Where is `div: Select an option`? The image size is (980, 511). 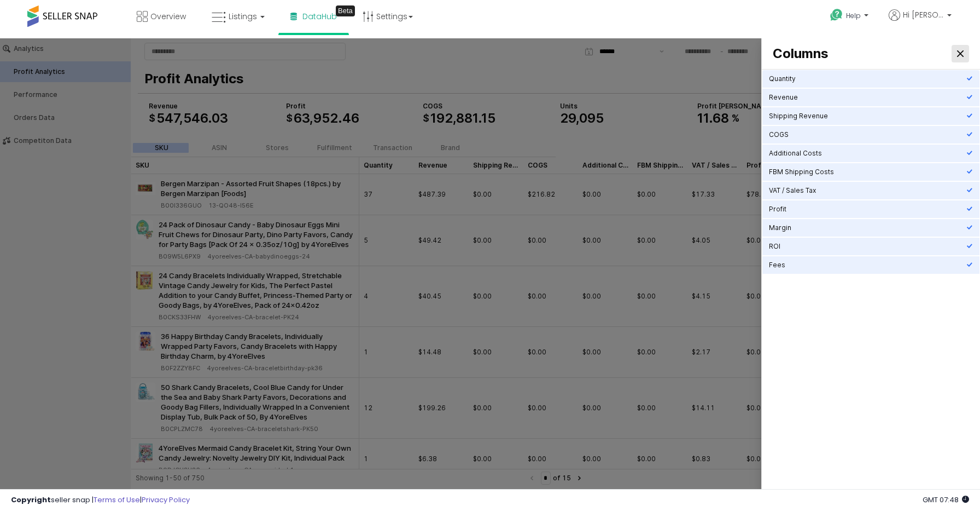 div: Select an option is located at coordinates (871, 242).